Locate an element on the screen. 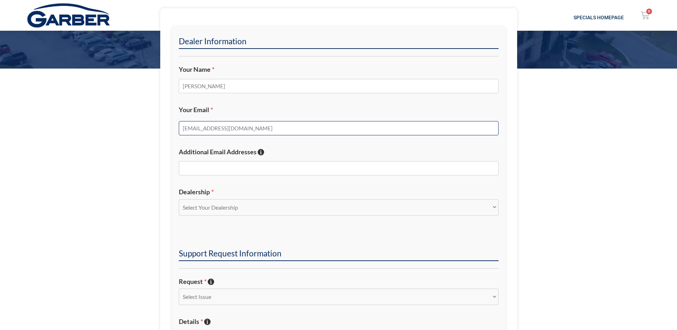 This screenshot has height=330, width=677. label: Dealership is located at coordinates (339, 192).